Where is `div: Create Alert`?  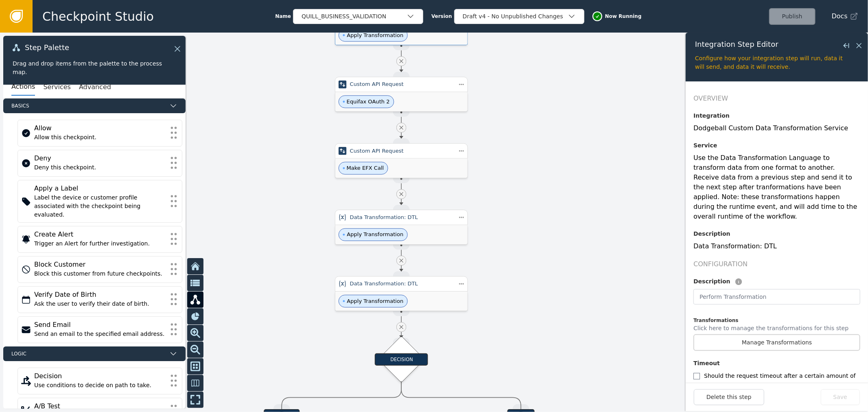 div: Create Alert is located at coordinates (100, 235).